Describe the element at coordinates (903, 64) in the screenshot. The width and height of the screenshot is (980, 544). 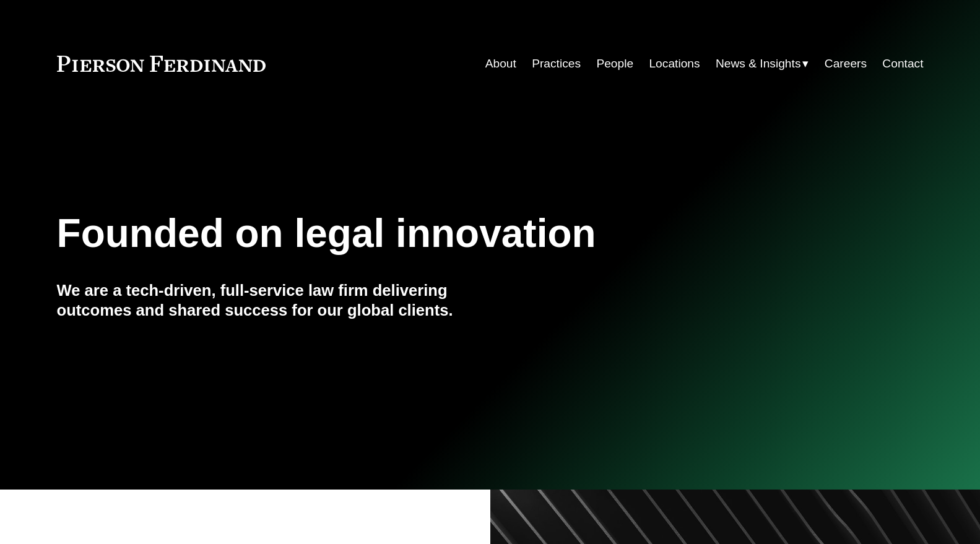
I see `a: Contact` at that location.